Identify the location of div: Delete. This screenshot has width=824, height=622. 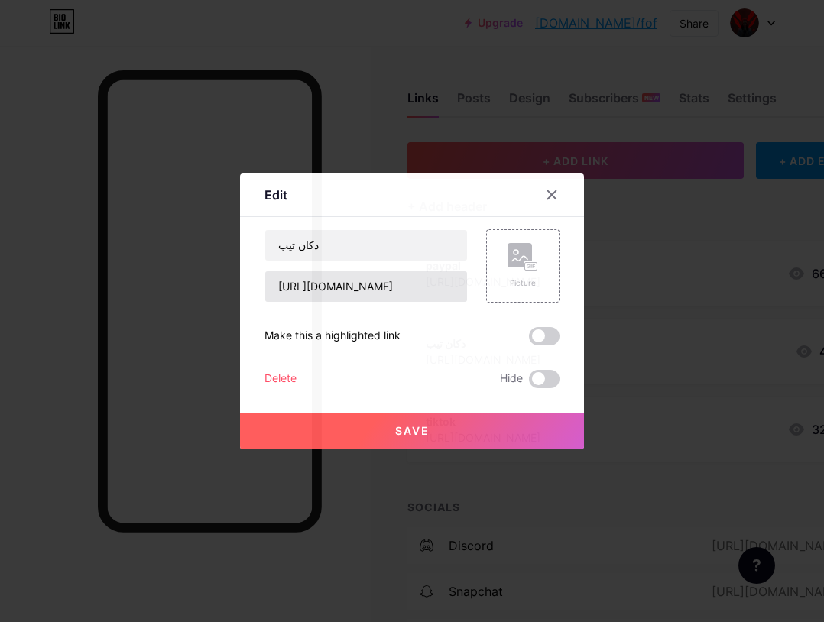
(280, 379).